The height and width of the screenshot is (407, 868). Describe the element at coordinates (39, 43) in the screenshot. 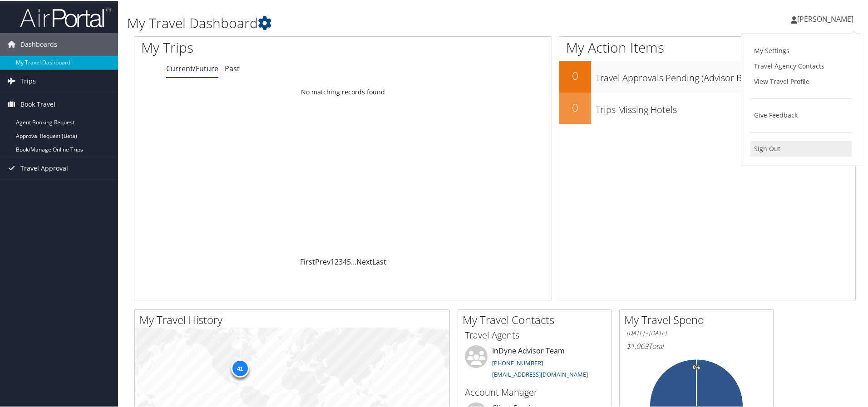

I see `span: Dashboards` at that location.